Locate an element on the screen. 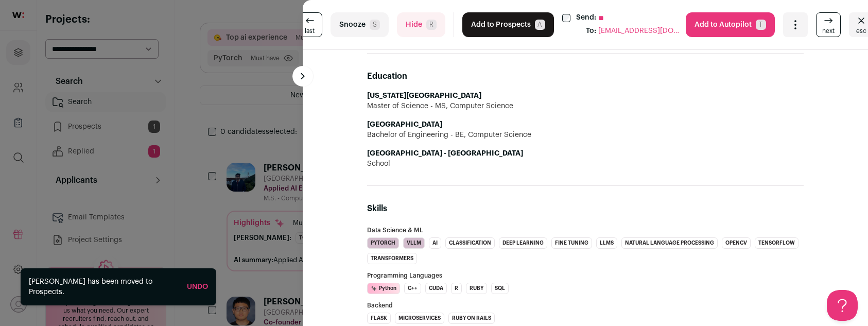  li: Natural Language Processing is located at coordinates (669, 243).